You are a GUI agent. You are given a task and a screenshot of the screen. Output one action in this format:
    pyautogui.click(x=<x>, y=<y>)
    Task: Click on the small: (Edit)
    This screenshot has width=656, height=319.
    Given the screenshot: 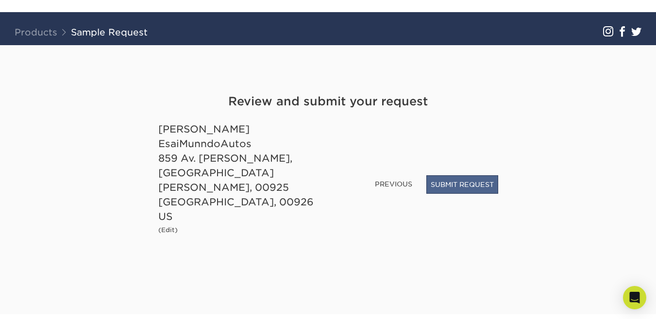 What is the action you would take?
    pyautogui.click(x=168, y=230)
    